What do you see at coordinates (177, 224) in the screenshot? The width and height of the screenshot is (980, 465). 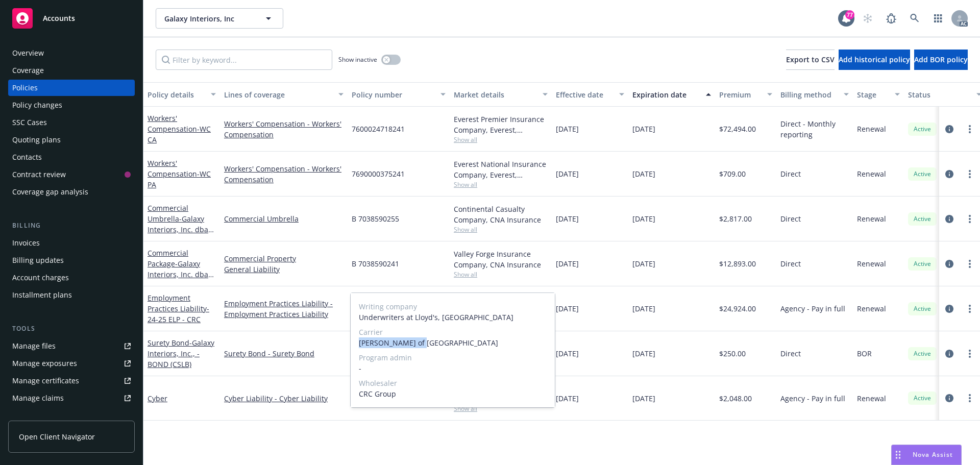 I see `a: Commercial Umbrella` at bounding box center [177, 224].